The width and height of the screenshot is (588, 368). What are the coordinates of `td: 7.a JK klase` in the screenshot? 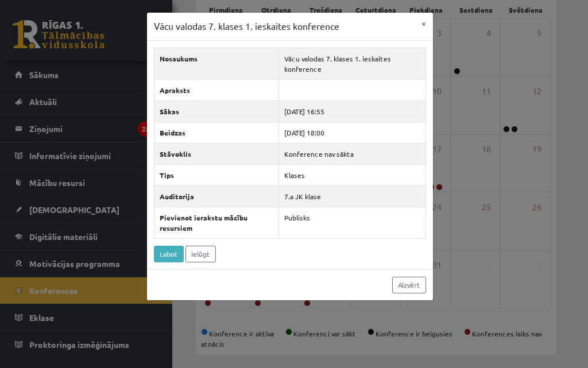 It's located at (352, 196).